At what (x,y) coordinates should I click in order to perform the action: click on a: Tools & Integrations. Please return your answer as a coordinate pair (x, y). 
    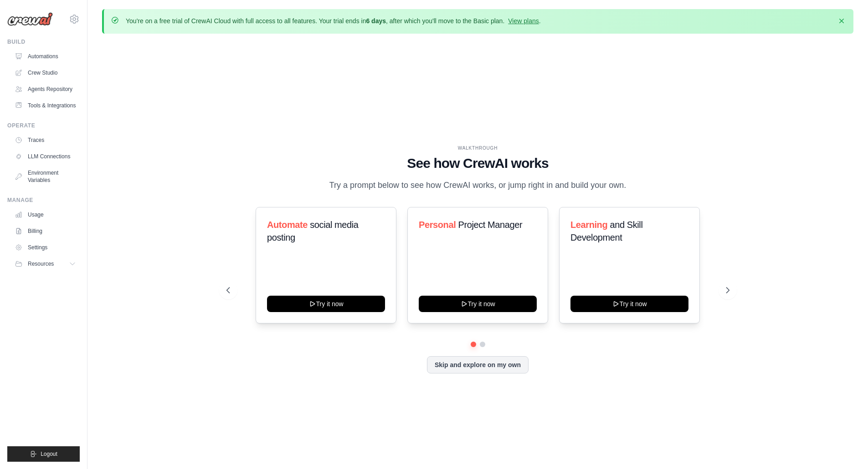
    Looking at the image, I should click on (45, 105).